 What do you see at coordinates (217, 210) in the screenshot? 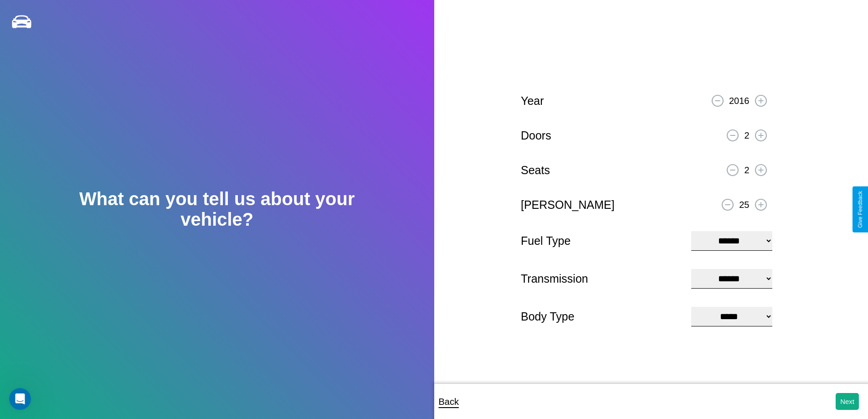
I see `h2: What can you tell us about your vehicle?` at bounding box center [217, 210].